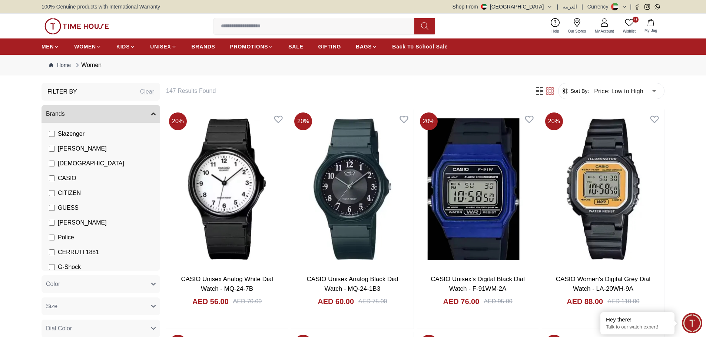  What do you see at coordinates (88, 47) in the screenshot?
I see `a: WOMEN` at bounding box center [88, 47].